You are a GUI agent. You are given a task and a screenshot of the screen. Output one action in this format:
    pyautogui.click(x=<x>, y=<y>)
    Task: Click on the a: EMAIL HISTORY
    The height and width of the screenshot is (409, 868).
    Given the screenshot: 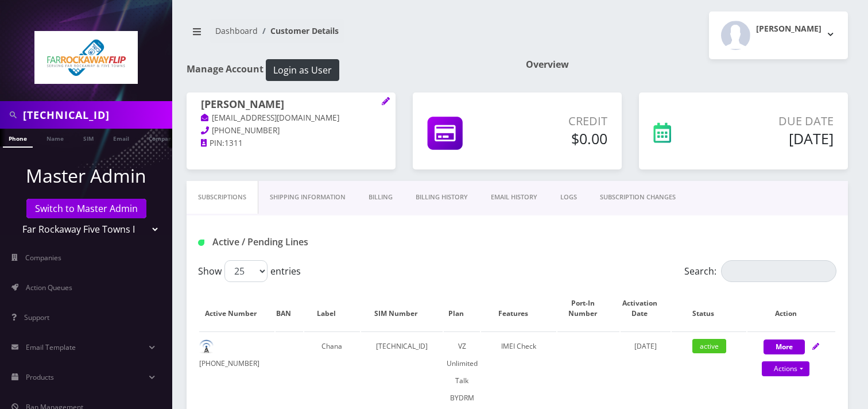 What is the action you would take?
    pyautogui.click(x=514, y=197)
    